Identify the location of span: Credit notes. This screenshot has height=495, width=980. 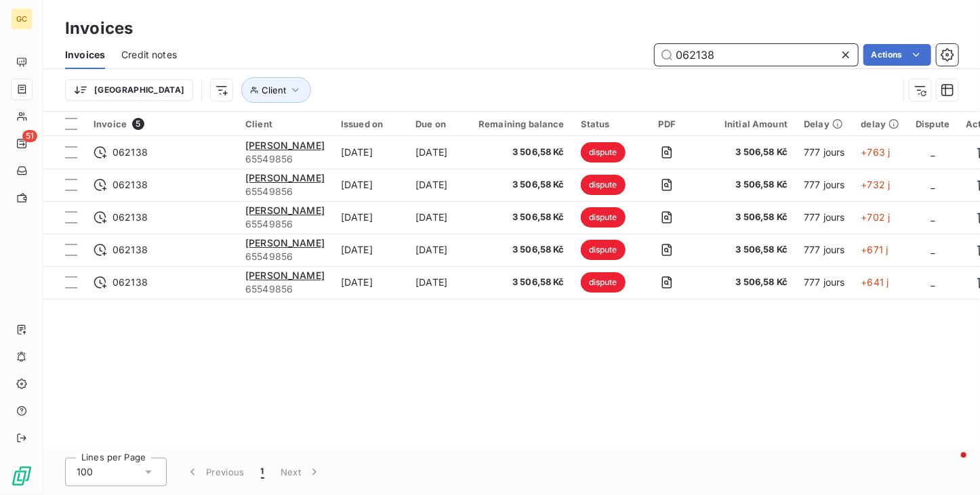
(150, 55).